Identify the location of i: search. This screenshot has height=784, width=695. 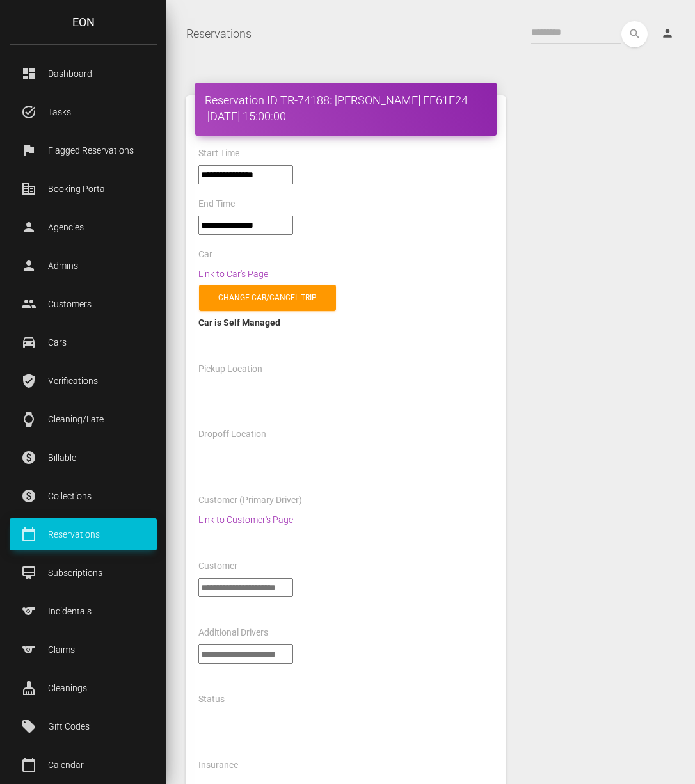
(634, 34).